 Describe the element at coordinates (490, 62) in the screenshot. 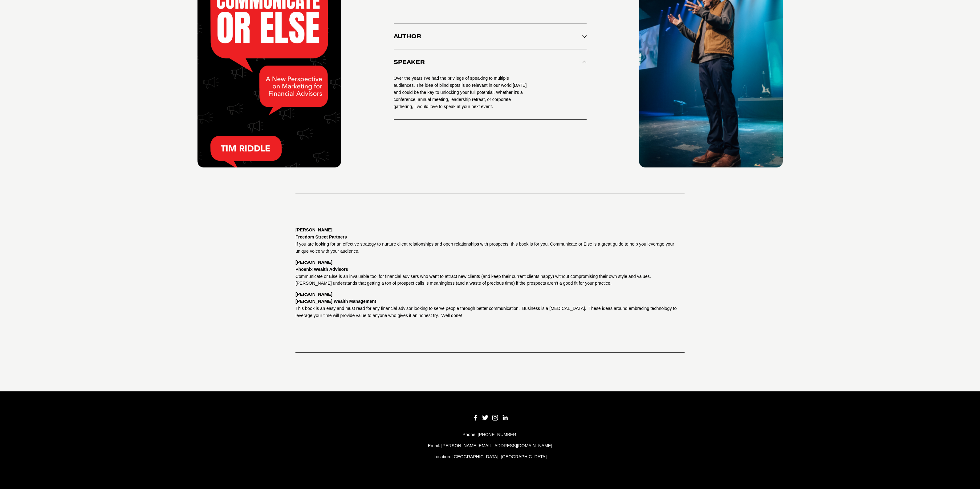

I see `button: Speaker` at that location.